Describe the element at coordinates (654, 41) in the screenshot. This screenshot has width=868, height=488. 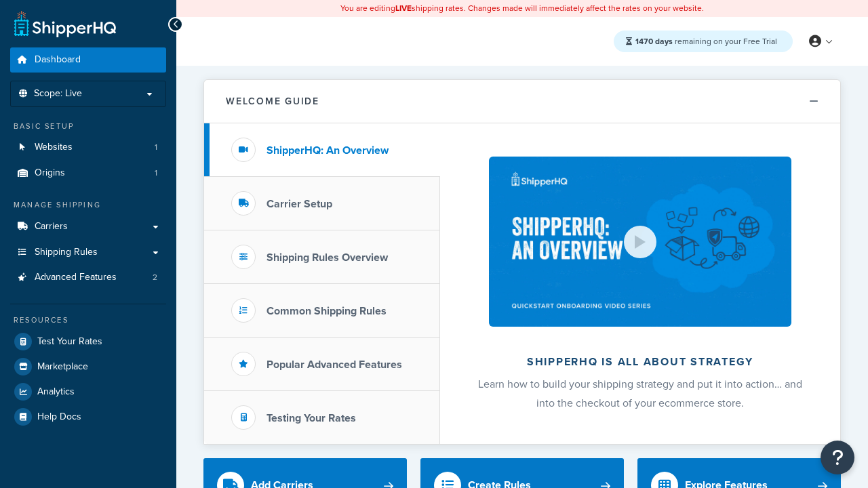
I see `strong: 1470 days` at that location.